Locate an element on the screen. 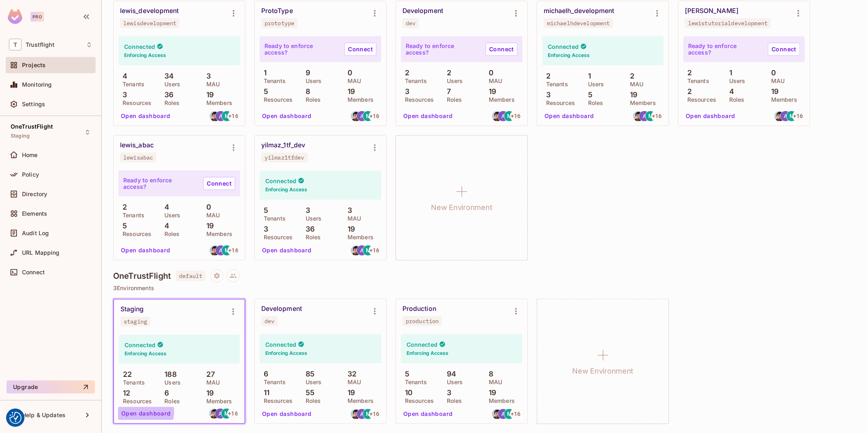 The width and height of the screenshot is (868, 433). p: 12 is located at coordinates (124, 393).